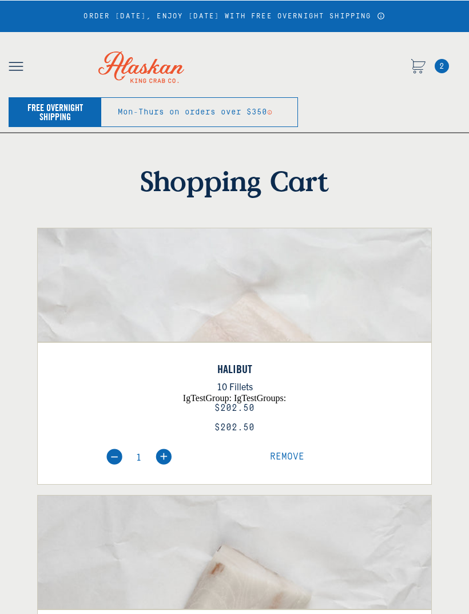 Image resolution: width=469 pixels, height=614 pixels. I want to click on a: Remove, so click(287, 457).